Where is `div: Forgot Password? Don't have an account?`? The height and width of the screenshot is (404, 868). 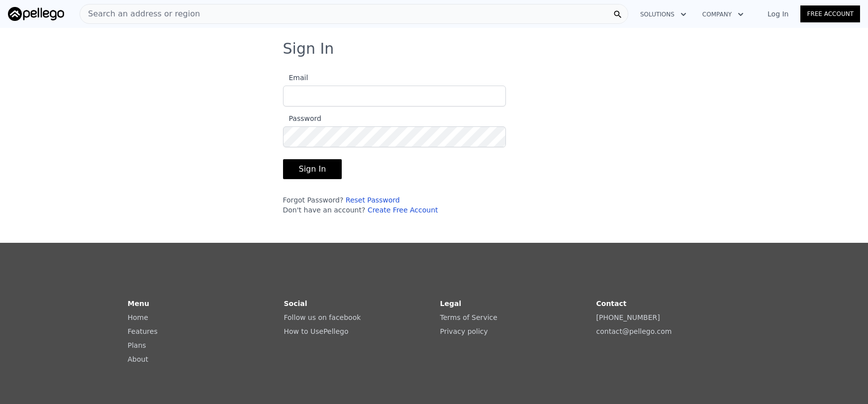
div: Forgot Password? Don't have an account? is located at coordinates (394, 205).